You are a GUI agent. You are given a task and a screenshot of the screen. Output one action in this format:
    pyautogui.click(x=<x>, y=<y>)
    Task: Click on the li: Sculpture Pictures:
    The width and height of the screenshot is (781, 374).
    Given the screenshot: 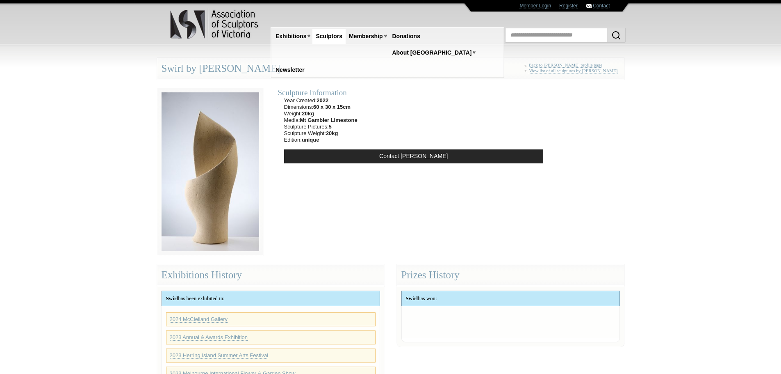 What is the action you would take?
    pyautogui.click(x=321, y=127)
    